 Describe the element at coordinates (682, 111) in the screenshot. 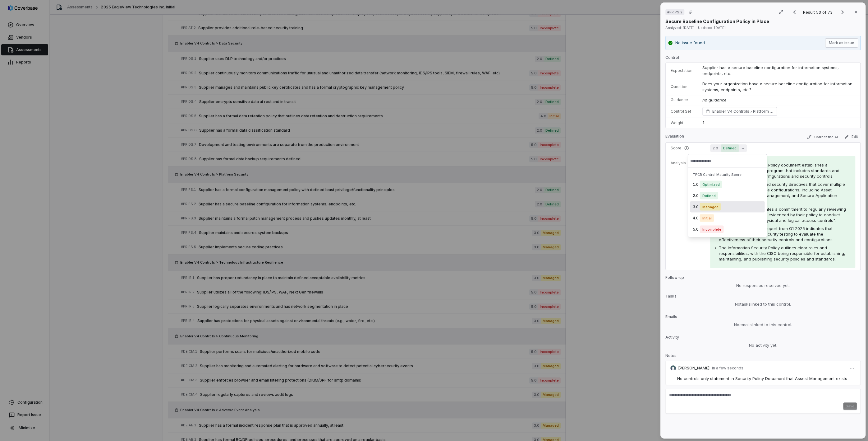

I see `p: Control Set` at that location.